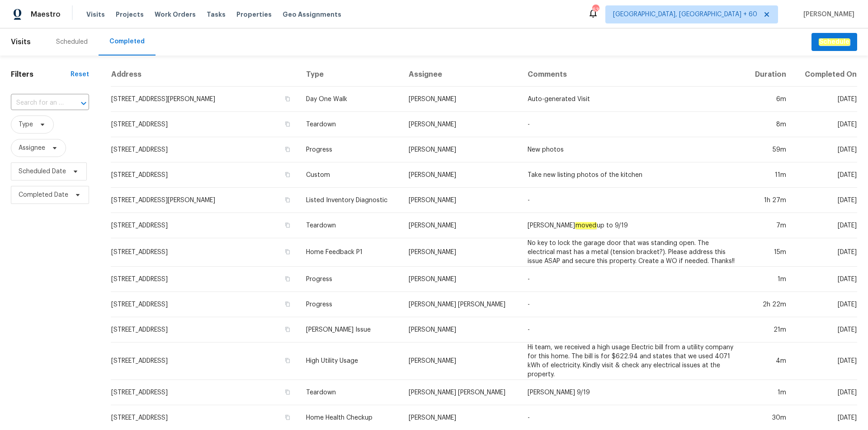  What do you see at coordinates (350, 200) in the screenshot?
I see `td: Listed Inventory Diagnostic` at bounding box center [350, 200].